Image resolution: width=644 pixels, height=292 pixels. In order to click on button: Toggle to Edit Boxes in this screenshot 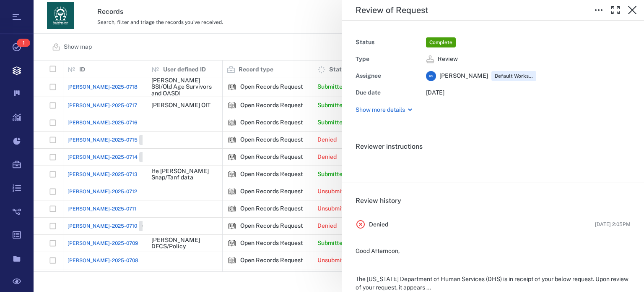, I will do `click(599, 10)`.